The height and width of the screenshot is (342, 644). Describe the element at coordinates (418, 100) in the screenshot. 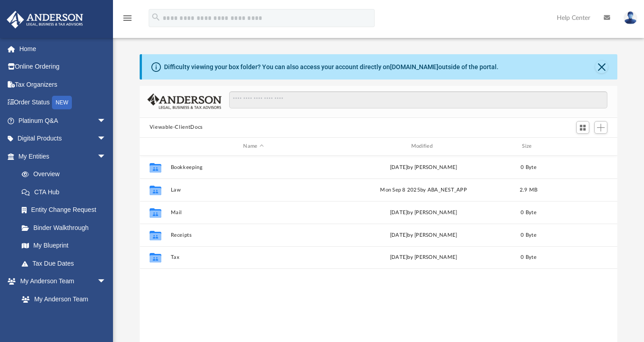

I see `input: Search files and folders` at that location.